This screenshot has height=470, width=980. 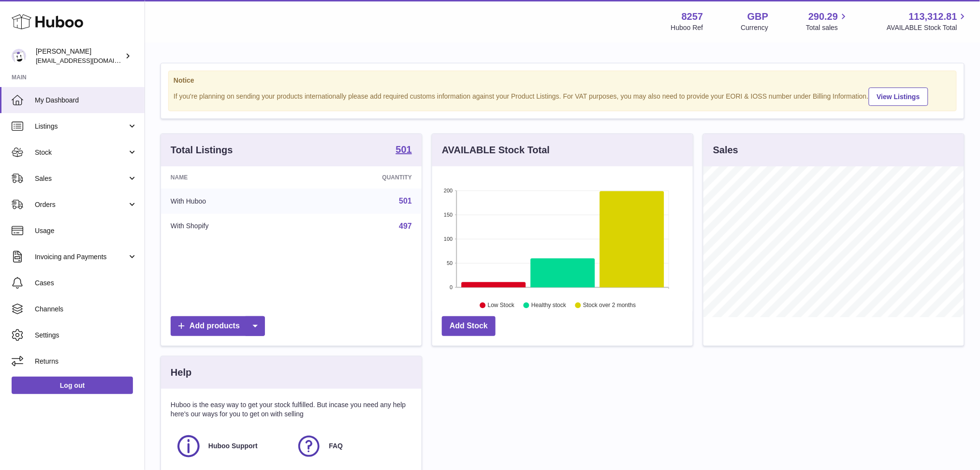 I want to click on span: AVAILABLE Stock Total, so click(x=927, y=27).